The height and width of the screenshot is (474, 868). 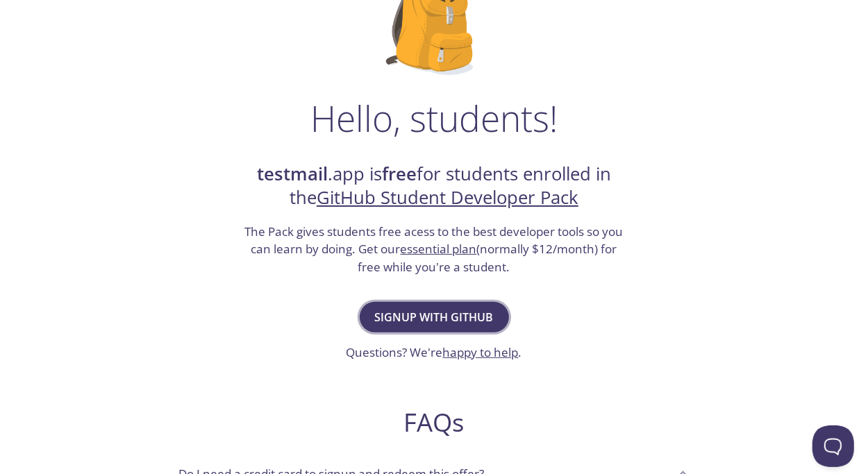 What do you see at coordinates (434, 249) in the screenshot?
I see `h3: The Pack gives students free acess to the best developer tools so you can learn by doing. Get our...` at bounding box center [434, 249].